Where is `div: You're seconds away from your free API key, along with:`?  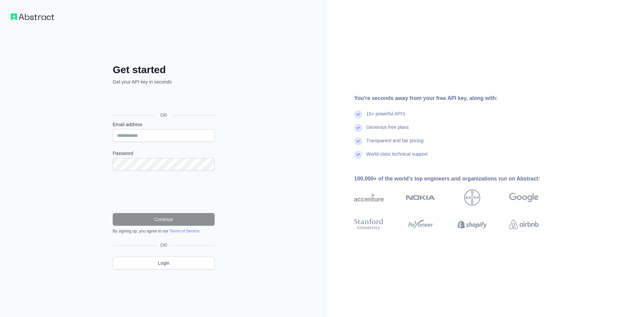
div: You're seconds away from your free API key, along with: is located at coordinates (457, 99).